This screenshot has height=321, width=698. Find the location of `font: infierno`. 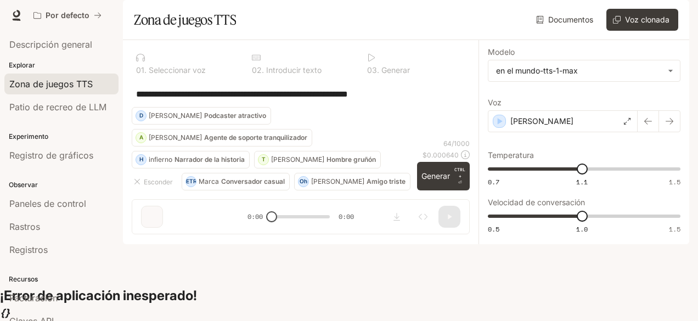

font: infierno is located at coordinates (160, 159).